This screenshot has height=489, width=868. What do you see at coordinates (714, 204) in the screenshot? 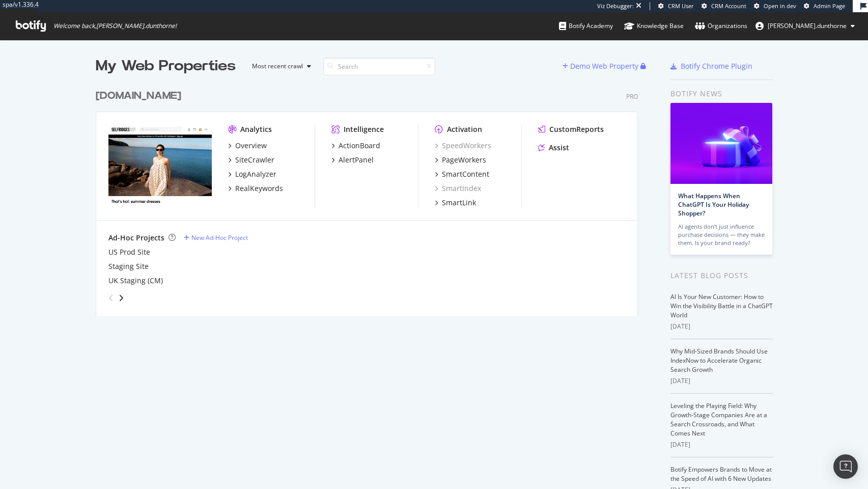
I see `a: What Happens When ChatGPT Is Your Holiday Shopper?` at bounding box center [714, 204].